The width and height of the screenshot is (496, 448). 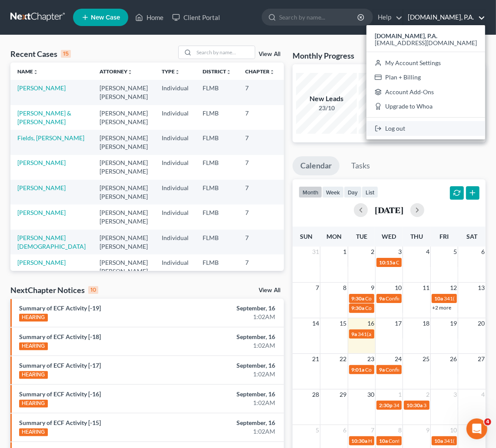 What do you see at coordinates (360, 166) in the screenshot?
I see `a: Tasks` at bounding box center [360, 166].